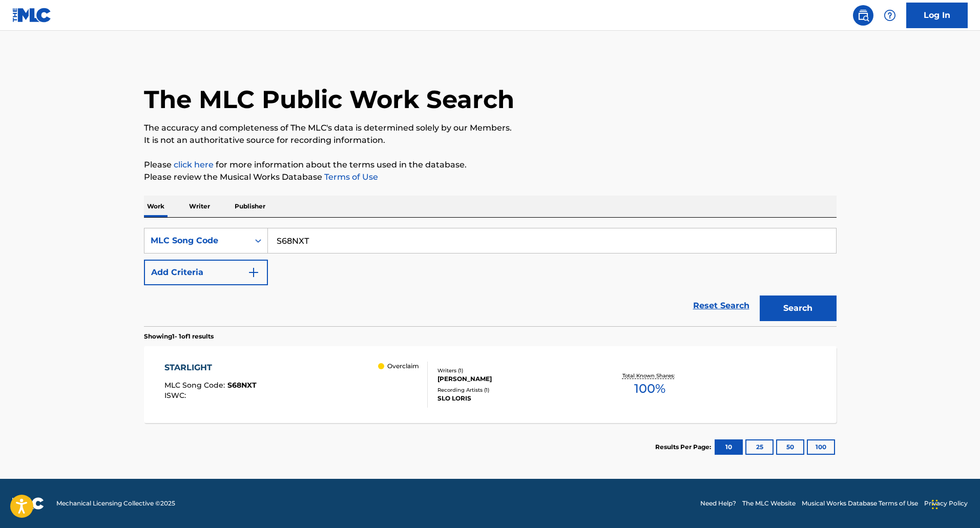 Image resolution: width=980 pixels, height=528 pixels. I want to click on a: Reset Search, so click(721, 306).